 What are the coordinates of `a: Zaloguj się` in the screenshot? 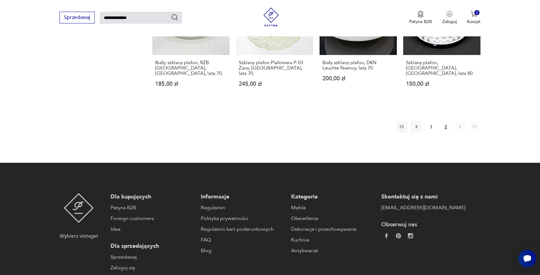 It's located at (152, 268).